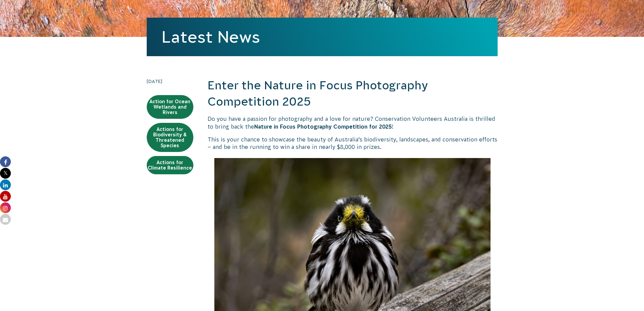 This screenshot has height=311, width=644. What do you see at coordinates (353, 93) in the screenshot?
I see `h2: Enter the Nature in Focus Photography Competition 2025` at bounding box center [353, 93].